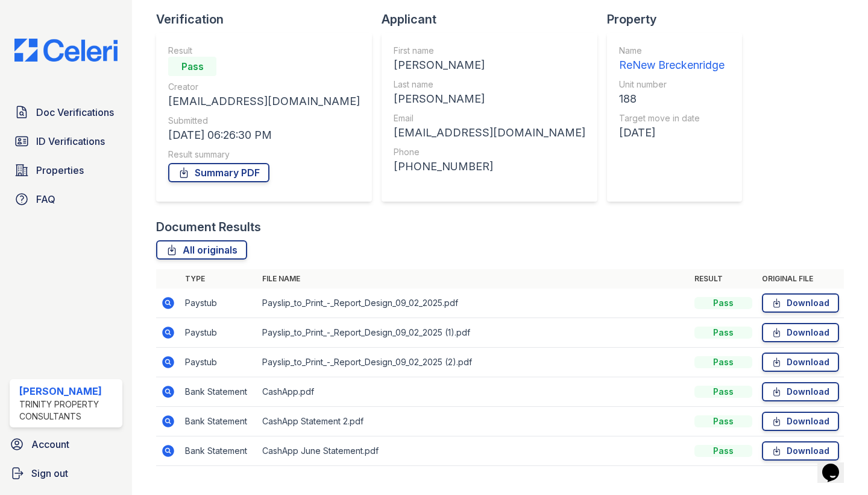  What do you see at coordinates (801, 279) in the screenshot?
I see `th: Original file` at bounding box center [801, 279].